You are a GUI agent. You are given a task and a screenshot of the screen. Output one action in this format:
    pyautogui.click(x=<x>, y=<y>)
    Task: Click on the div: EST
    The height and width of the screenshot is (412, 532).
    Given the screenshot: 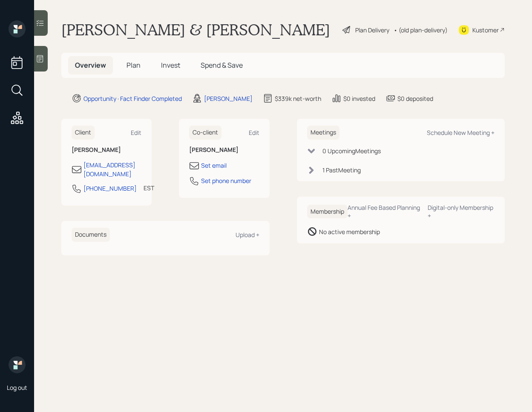 What is the action you would take?
    pyautogui.click(x=148, y=188)
    